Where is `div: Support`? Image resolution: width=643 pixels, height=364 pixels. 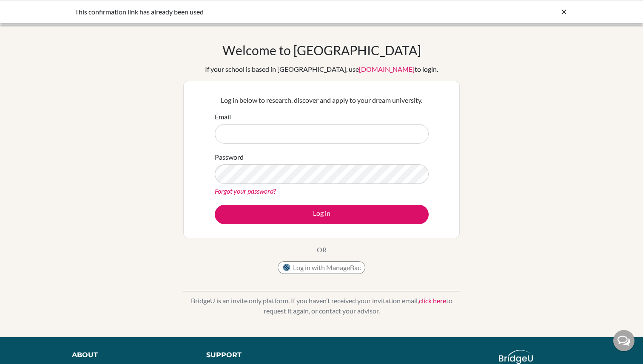 div: Support is located at coordinates (259, 355).